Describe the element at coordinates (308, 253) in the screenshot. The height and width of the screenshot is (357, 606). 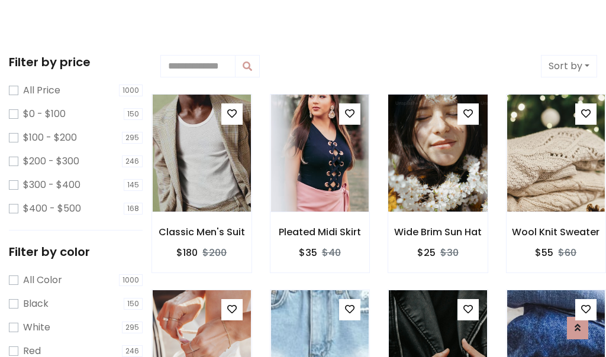
I see `h6: $35` at that location.